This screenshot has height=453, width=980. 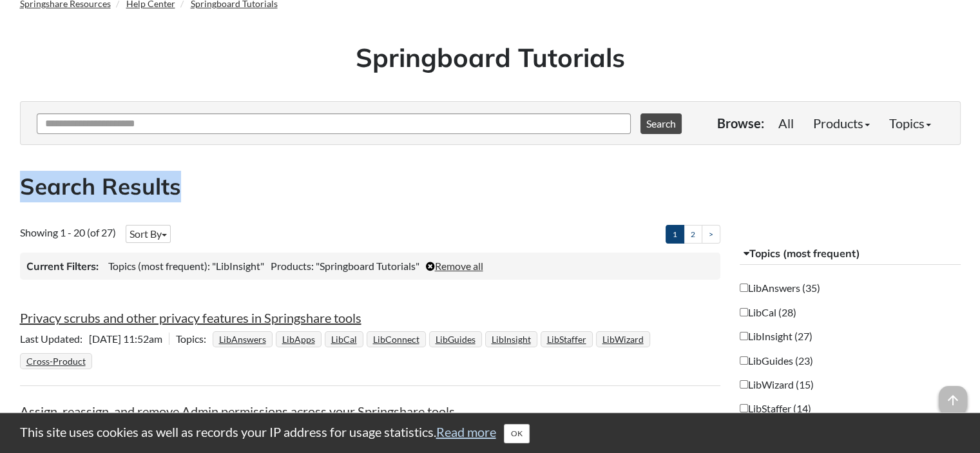 I want to click on a: LibGuides, so click(x=455, y=339).